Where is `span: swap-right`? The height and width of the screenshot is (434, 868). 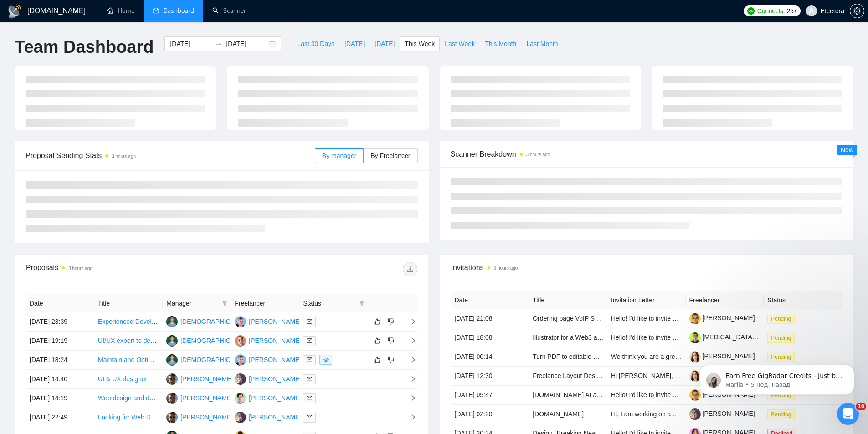 span: swap-right is located at coordinates (218, 44).